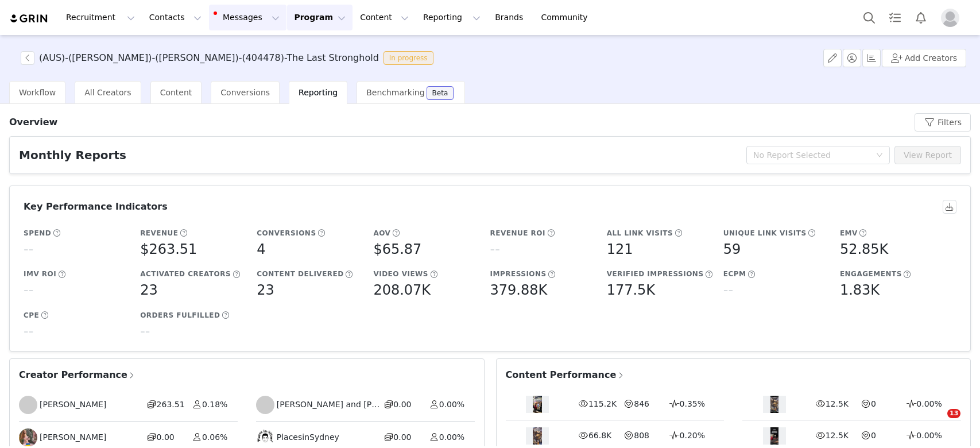 The width and height of the screenshot is (980, 448). What do you see at coordinates (519, 291) in the screenshot?
I see `h5: 379.88K` at bounding box center [519, 291].